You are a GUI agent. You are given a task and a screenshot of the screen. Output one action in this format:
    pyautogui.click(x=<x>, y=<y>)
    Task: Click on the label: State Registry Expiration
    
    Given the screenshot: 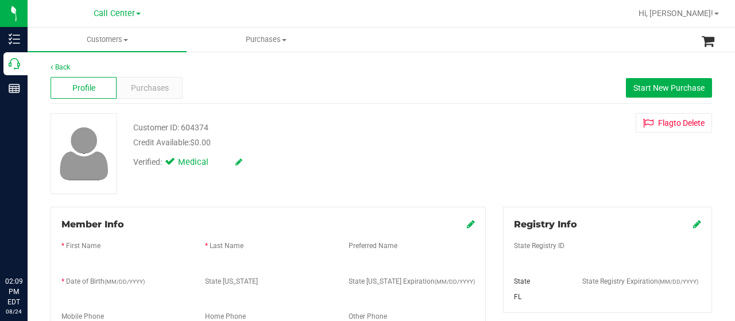 What is the action you would take?
    pyautogui.click(x=641, y=282)
    